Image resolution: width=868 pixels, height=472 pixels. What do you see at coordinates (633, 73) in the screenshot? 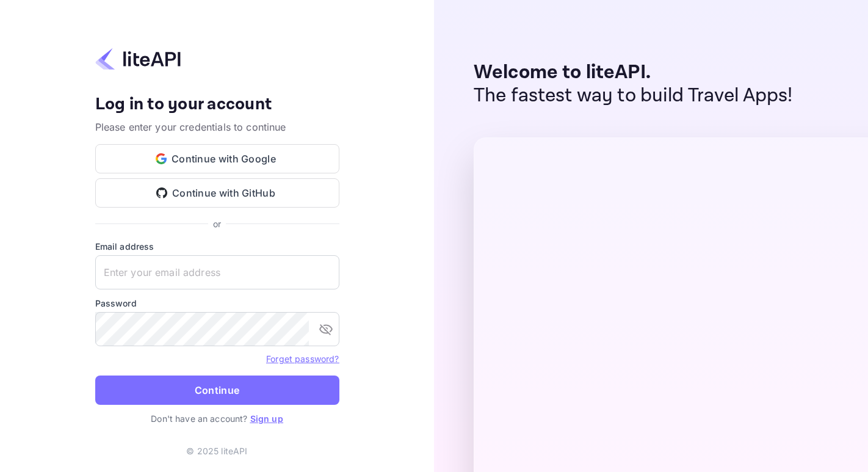
I see `p: Welcome to liteAPI.` at bounding box center [633, 73].